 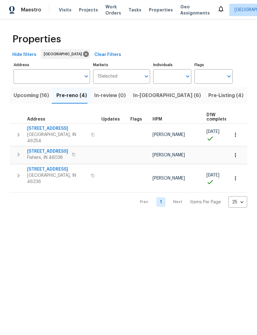 What do you see at coordinates (122, 65) in the screenshot?
I see `label: Markets` at bounding box center [122, 65].